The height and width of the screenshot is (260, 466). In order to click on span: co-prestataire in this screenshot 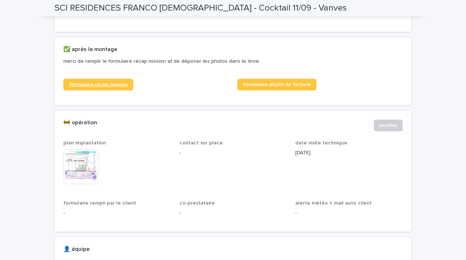, I will do `click(197, 203)`.